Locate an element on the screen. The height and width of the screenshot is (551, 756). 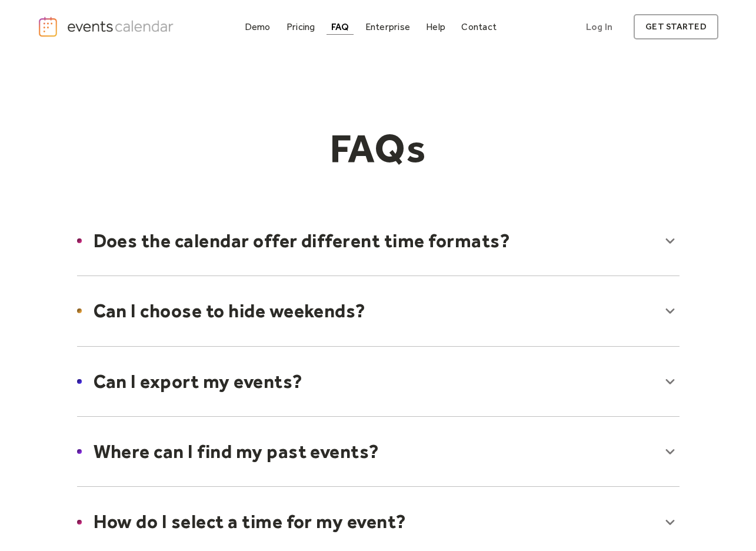
div: Demo is located at coordinates (258, 27).